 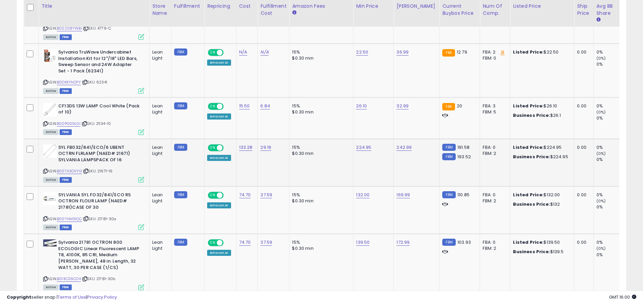 I want to click on a: 26.10, so click(x=362, y=106).